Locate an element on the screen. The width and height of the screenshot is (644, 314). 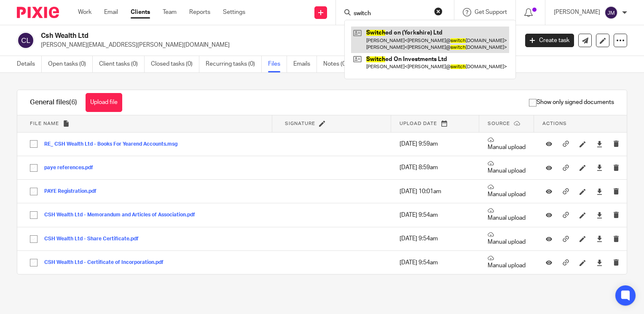
button: CSH Wealth Ltd - Certificate of Incorporation.pdf is located at coordinates (107, 263).